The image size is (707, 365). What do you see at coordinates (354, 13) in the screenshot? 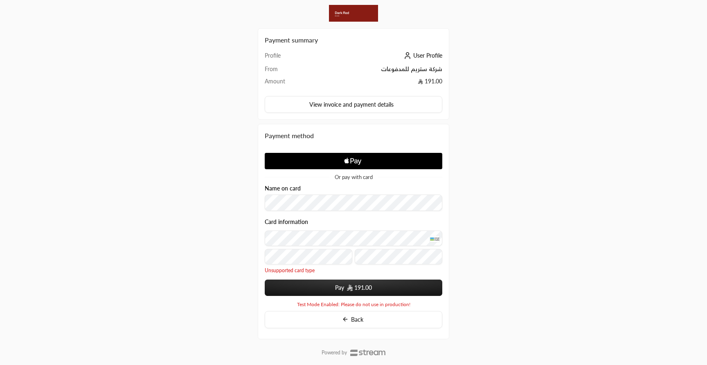
I see `img: Company Logo` at bounding box center [354, 13].